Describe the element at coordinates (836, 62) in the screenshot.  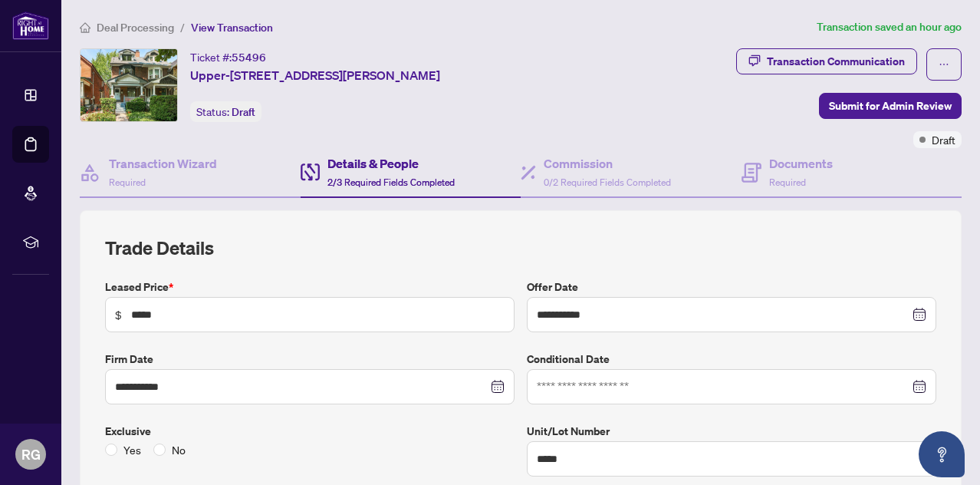
I see `div: Transaction Communication` at that location.